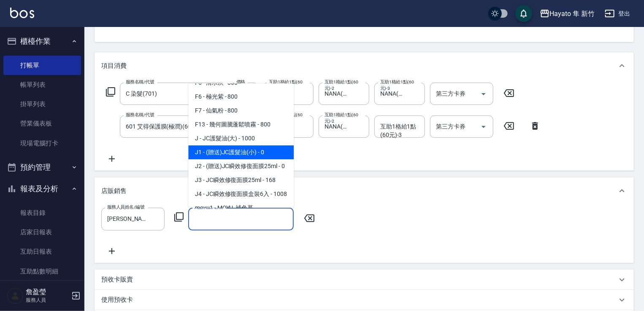 This screenshot has width=644, height=311. Describe the element at coordinates (42, 251) in the screenshot. I see `a: 互助日報表` at that location.